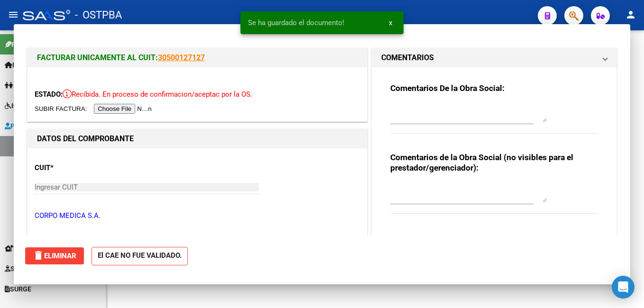 The height and width of the screenshot is (308, 644). Describe the element at coordinates (408, 58) in the screenshot. I see `h1: COMENTARIOS` at that location.